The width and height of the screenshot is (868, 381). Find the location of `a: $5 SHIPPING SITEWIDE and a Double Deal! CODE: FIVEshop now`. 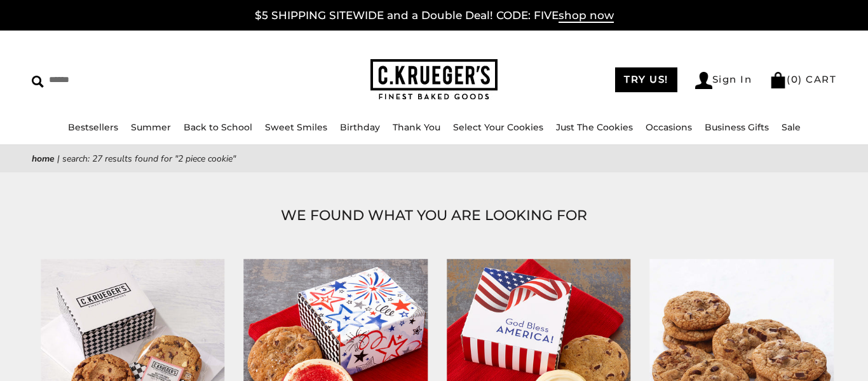

a: $5 SHIPPING SITEWIDE and a Double Deal! CODE: FIVEshop now is located at coordinates (434, 16).